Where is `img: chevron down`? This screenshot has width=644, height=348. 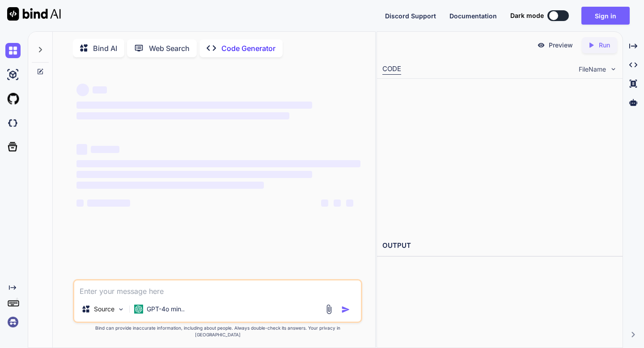
img: chevron down is located at coordinates (613, 69).